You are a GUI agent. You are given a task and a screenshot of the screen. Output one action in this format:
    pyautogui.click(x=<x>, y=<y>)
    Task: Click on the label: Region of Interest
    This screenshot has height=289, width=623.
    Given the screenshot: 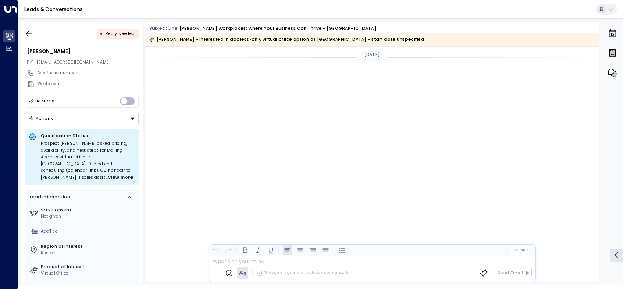 What is the action you would take?
    pyautogui.click(x=89, y=246)
    